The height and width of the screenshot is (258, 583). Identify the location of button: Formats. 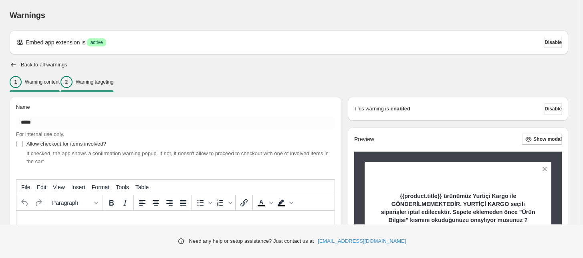
(75, 203).